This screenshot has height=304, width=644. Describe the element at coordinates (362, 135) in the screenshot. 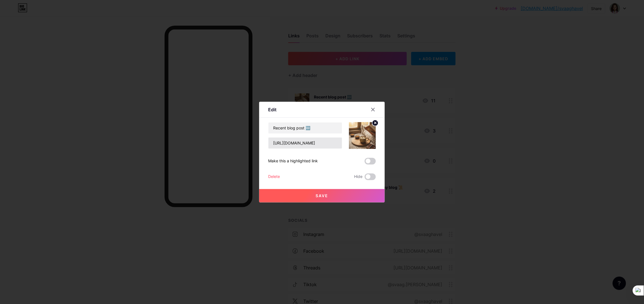

I see `img: link_thumbnail` at that location.